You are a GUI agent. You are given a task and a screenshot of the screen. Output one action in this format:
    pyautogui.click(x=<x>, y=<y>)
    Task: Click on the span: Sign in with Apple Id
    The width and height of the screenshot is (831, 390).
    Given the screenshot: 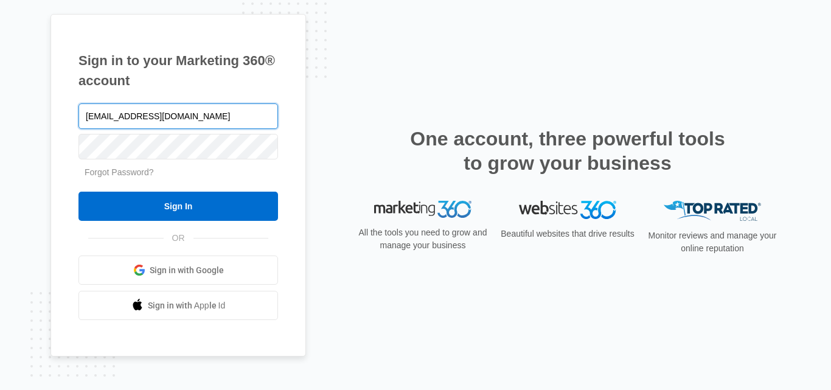 What is the action you would take?
    pyautogui.click(x=187, y=305)
    